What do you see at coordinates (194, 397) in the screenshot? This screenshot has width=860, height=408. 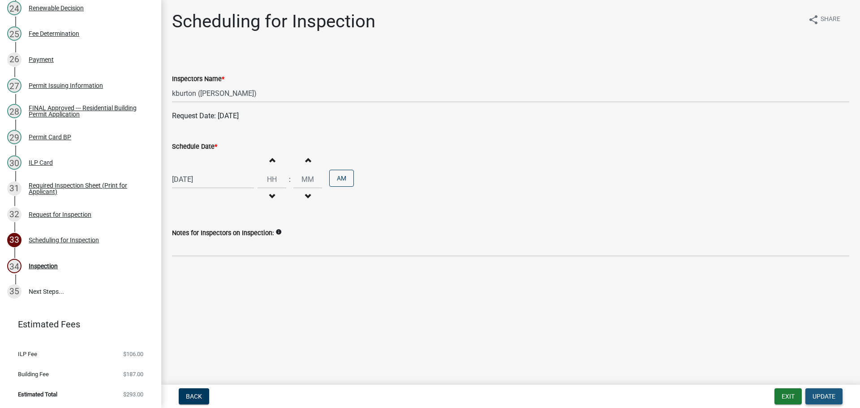 I see `button: Back` at bounding box center [194, 397].